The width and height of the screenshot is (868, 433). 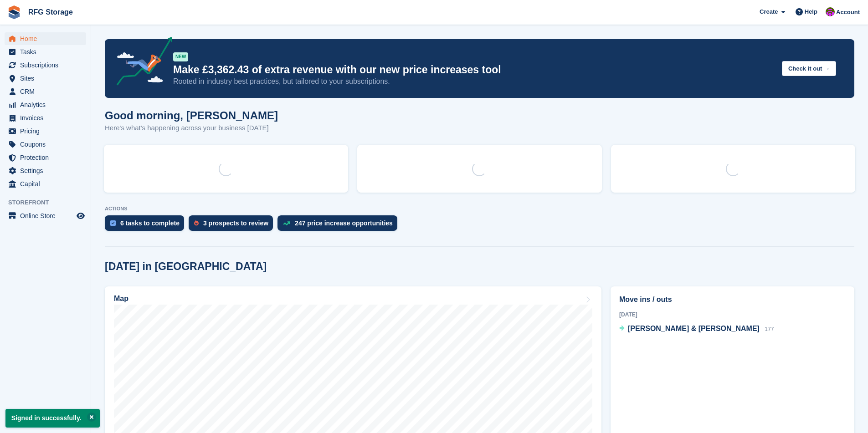 I want to click on div: 6 tasks to complete, so click(x=150, y=223).